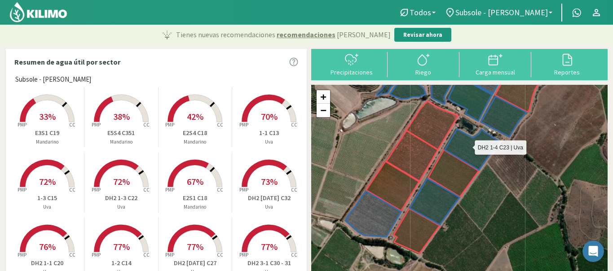 The width and height of the screenshot is (613, 271). What do you see at coordinates (269, 133) in the screenshot?
I see `p: 1-1 C13` at bounding box center [269, 133].